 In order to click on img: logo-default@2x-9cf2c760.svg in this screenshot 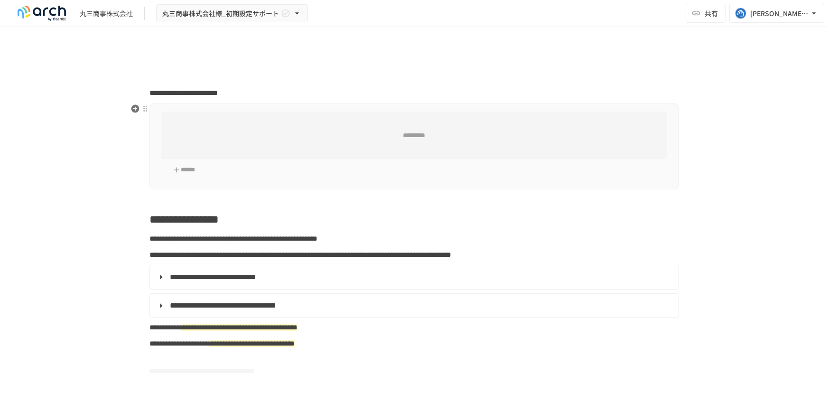, I will do `click(42, 13)`.